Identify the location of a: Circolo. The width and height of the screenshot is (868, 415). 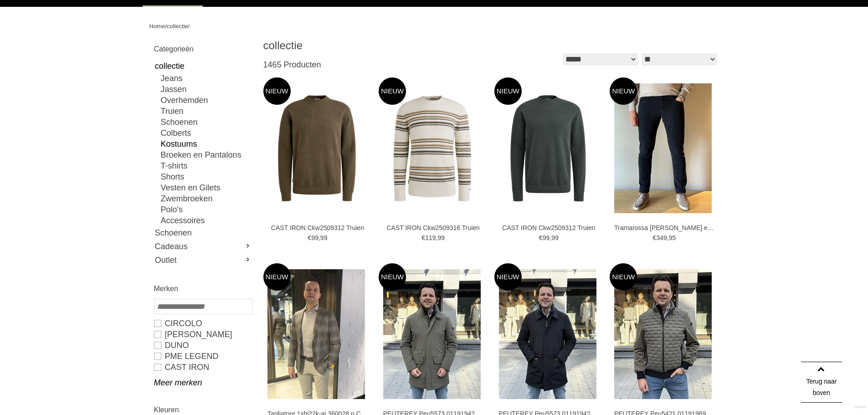
(203, 324).